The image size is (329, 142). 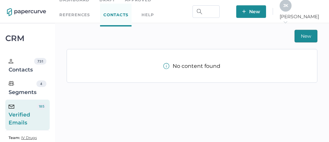 What do you see at coordinates (285, 5) in the screenshot?
I see `span: J K` at bounding box center [285, 5].